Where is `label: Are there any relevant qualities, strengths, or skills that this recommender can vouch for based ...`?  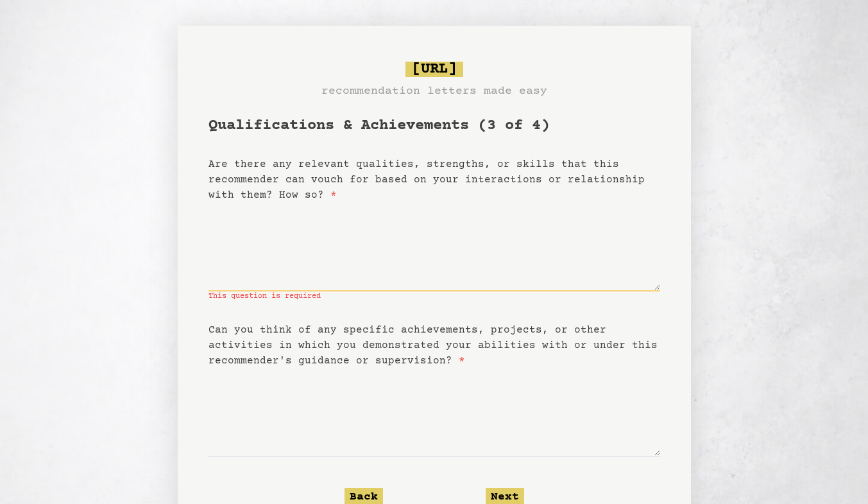
label: Are there any relevant qualities, strengths, or skills that this recommender can vouch for based ... is located at coordinates (427, 179).